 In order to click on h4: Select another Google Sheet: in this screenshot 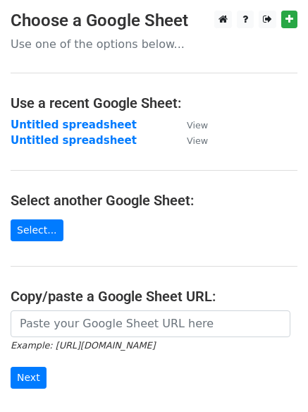, I will do `click(154, 200)`.